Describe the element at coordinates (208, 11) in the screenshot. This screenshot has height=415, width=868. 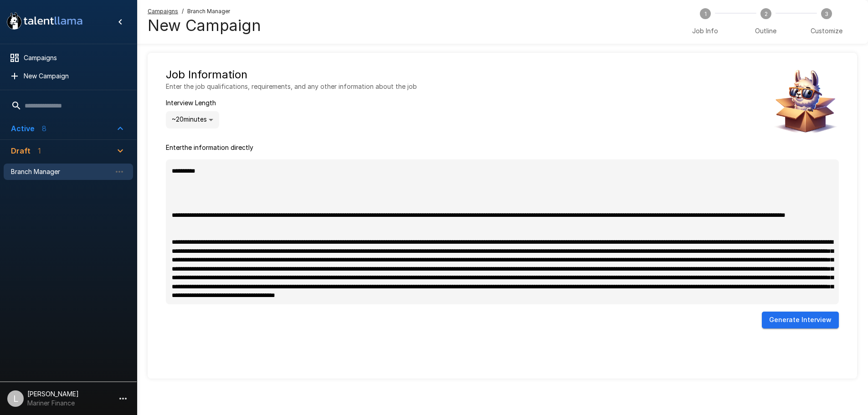
I see `span: Branch Manager` at that location.